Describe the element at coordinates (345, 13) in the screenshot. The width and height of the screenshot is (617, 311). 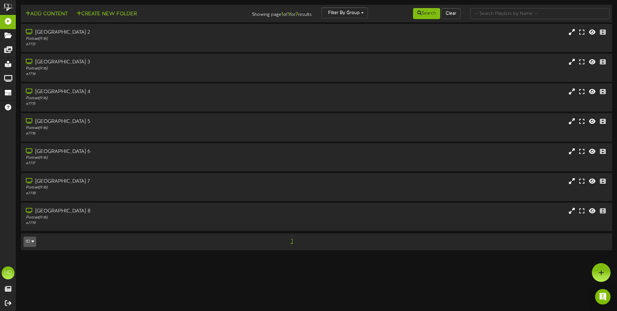
I see `button: Filter By Group` at that location.